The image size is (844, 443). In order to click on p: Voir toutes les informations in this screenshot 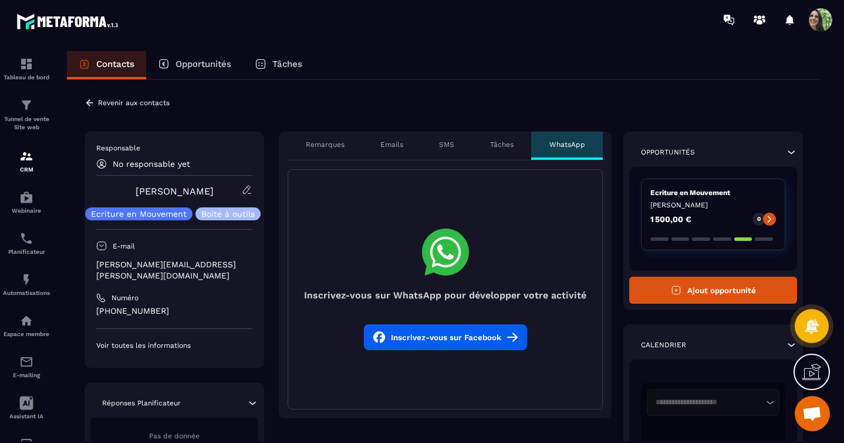, I will do `click(174, 345)`.